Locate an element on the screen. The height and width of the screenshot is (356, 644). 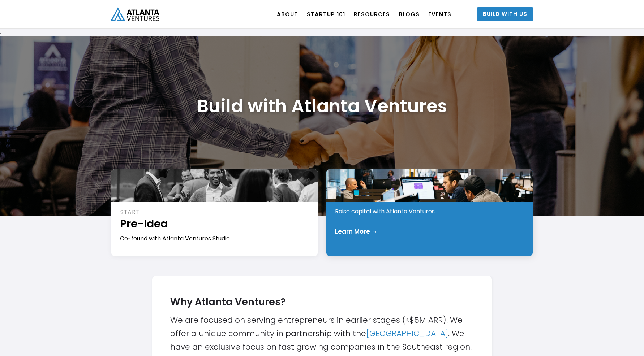
h1: Build with Atlanta Ventures is located at coordinates (322, 106).